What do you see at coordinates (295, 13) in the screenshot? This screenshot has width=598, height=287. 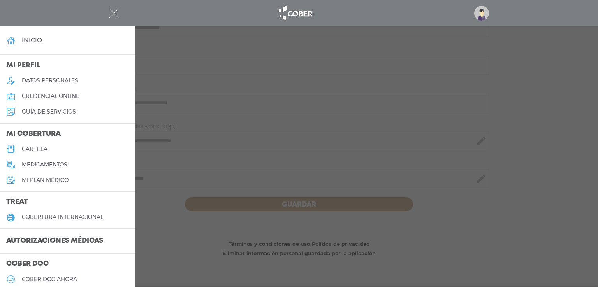 I see `img: logo_cober_home-white.png` at bounding box center [295, 13].